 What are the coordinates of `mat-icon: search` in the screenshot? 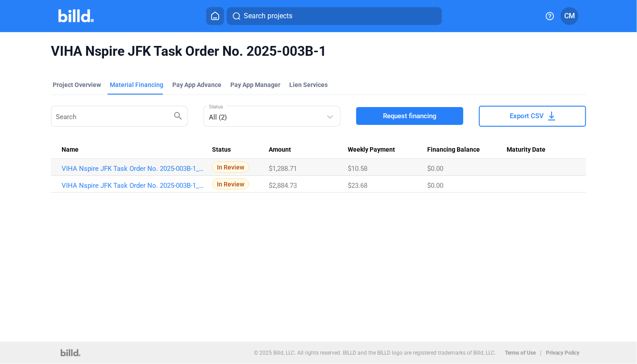 It's located at (178, 116).